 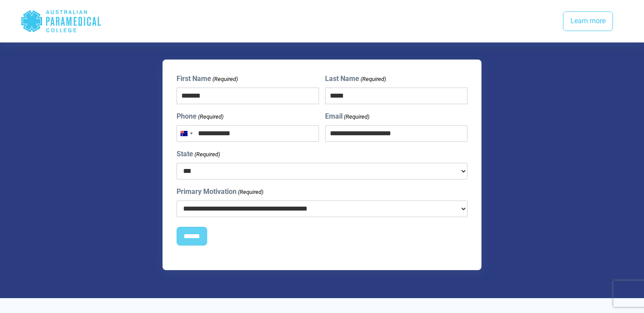 What do you see at coordinates (356, 79) in the screenshot?
I see `label: Last Name` at bounding box center [356, 79].